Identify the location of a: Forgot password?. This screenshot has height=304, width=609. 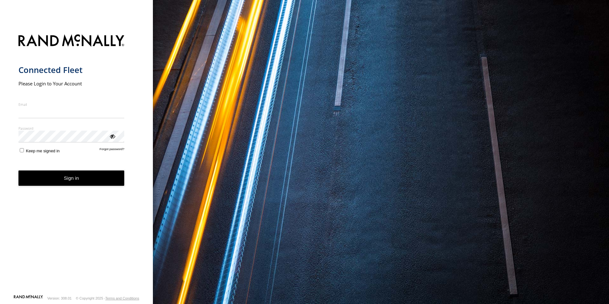
(112, 150).